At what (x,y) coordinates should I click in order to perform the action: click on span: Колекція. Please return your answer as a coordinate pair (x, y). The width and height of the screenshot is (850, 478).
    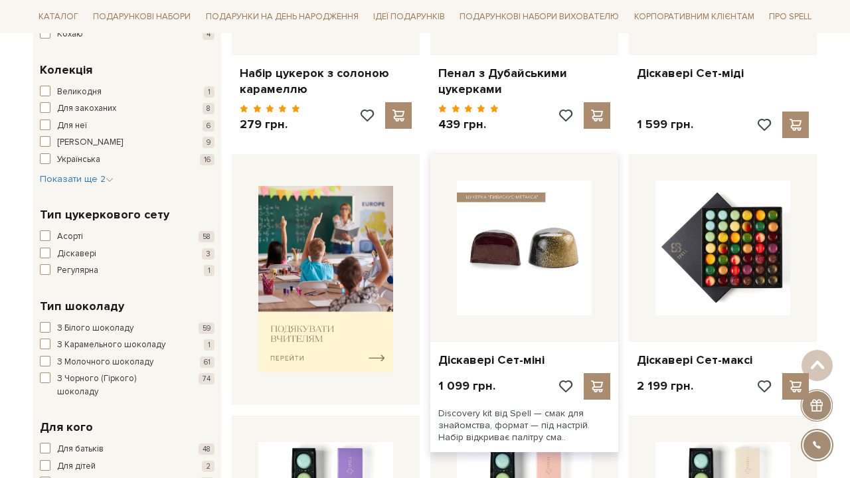
    Looking at the image, I should click on (66, 70).